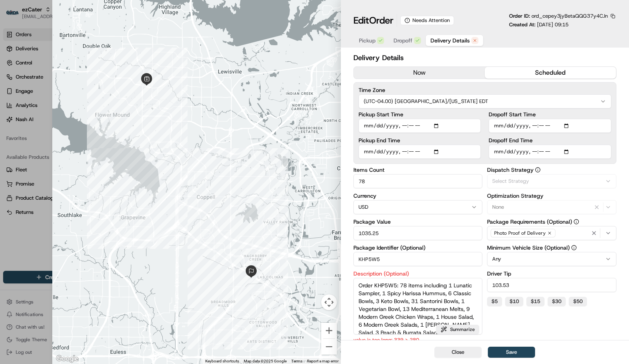 The width and height of the screenshot is (629, 364). What do you see at coordinates (15, 82) in the screenshot?
I see `img: 1736555255976-a54dd68f-1ca7-489b-9aae-adbdc363a1c4` at bounding box center [15, 82].